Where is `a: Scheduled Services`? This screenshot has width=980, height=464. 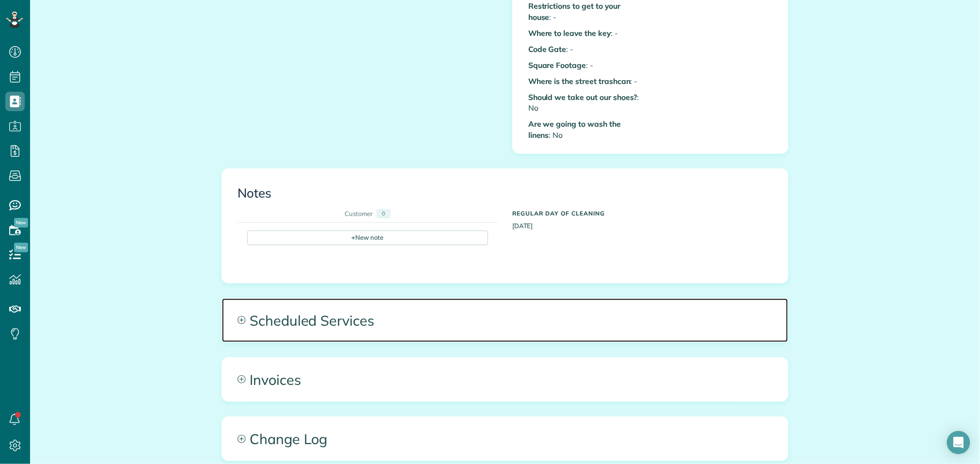 a: Scheduled Services is located at coordinates (505, 320).